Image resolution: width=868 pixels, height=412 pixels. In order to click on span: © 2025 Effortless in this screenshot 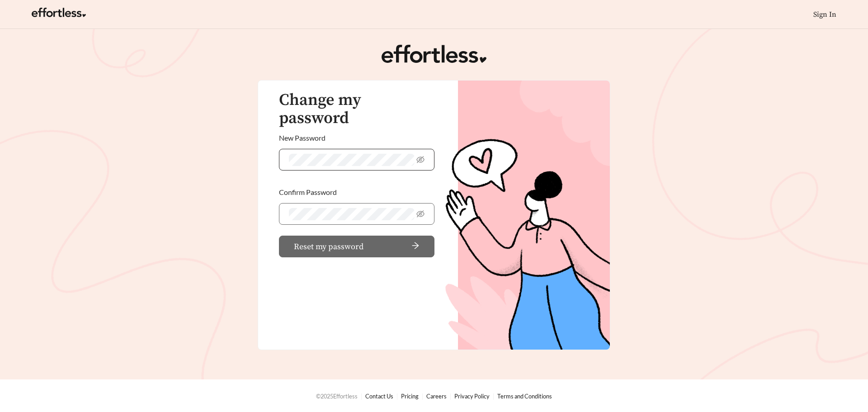, I will do `click(337, 396)`.